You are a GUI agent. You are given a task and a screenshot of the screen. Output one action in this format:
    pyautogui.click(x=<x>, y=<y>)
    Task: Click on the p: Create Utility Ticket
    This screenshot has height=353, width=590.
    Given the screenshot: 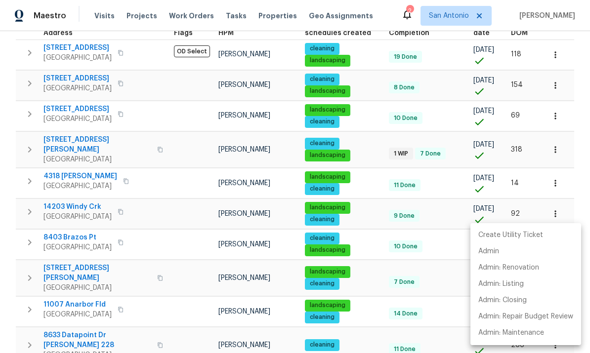 What is the action you would take?
    pyautogui.click(x=510, y=235)
    